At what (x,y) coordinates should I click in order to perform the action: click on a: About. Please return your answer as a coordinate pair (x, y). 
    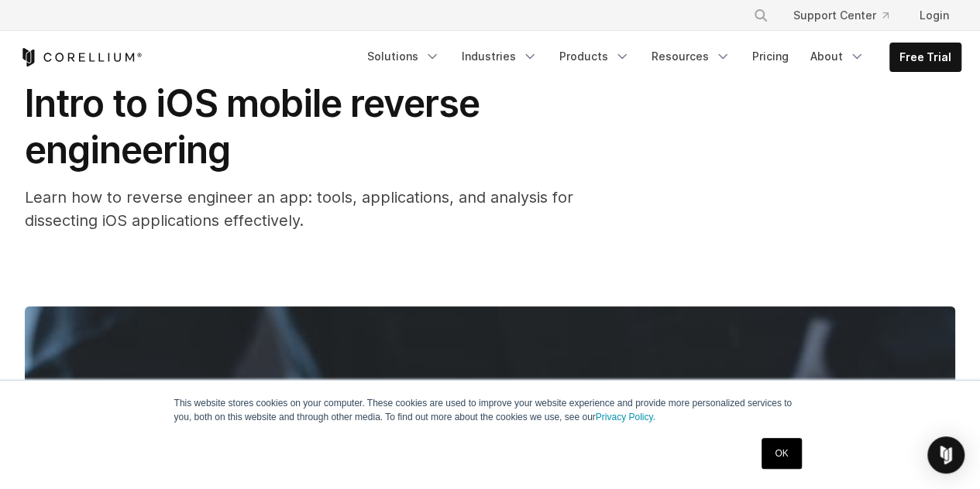
    Looking at the image, I should click on (837, 56).